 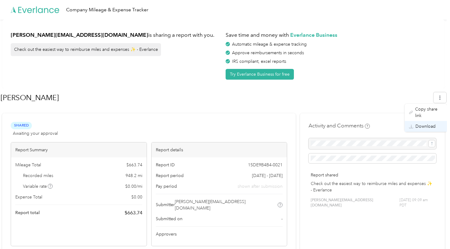 What do you see at coordinates (169, 219) in the screenshot?
I see `span: Submitted on` at bounding box center [169, 219].